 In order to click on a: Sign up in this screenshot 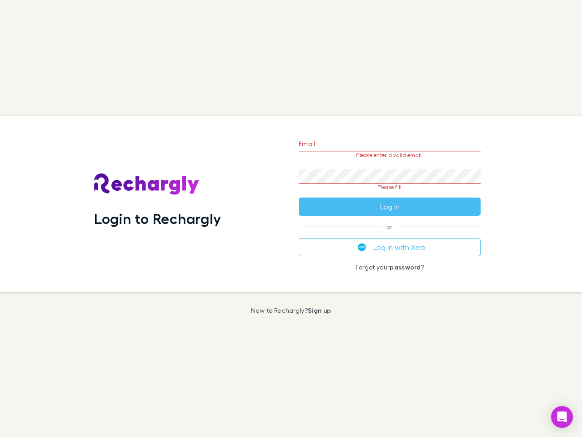, I will do `click(319, 310)`.